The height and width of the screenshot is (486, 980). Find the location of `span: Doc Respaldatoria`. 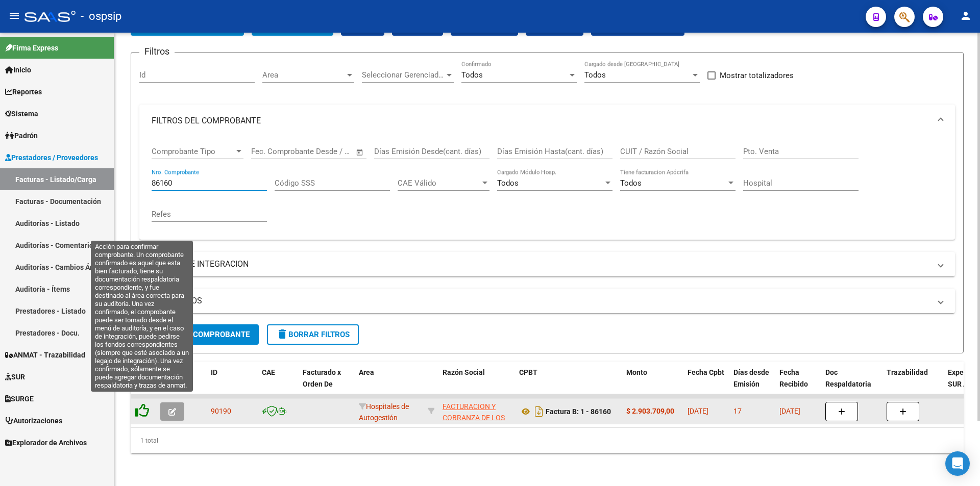

span: Doc Respaldatoria is located at coordinates (848, 378).